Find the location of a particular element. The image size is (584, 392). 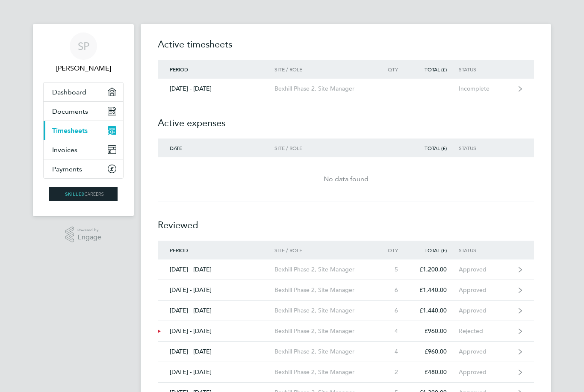

span: Shaun Pelling is located at coordinates (83, 68).